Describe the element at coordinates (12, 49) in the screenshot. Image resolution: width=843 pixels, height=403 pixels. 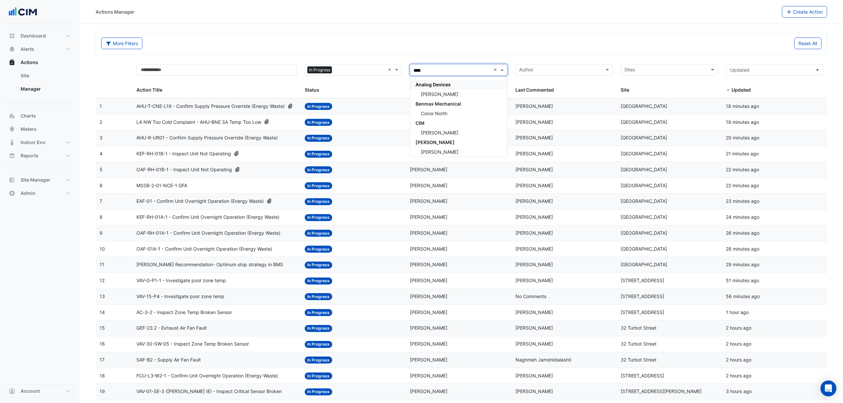
I see `app-icon: Alerts` at that location.